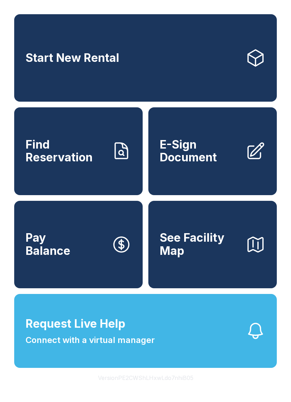 The width and height of the screenshot is (291, 402). Describe the element at coordinates (146, 378) in the screenshot. I see `button: VersionPE2CWShLHxwLdo7nhiB05` at that location.